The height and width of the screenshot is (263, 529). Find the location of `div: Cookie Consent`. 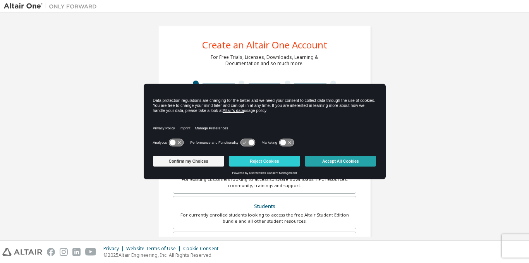

div: Cookie Consent is located at coordinates (203, 249).